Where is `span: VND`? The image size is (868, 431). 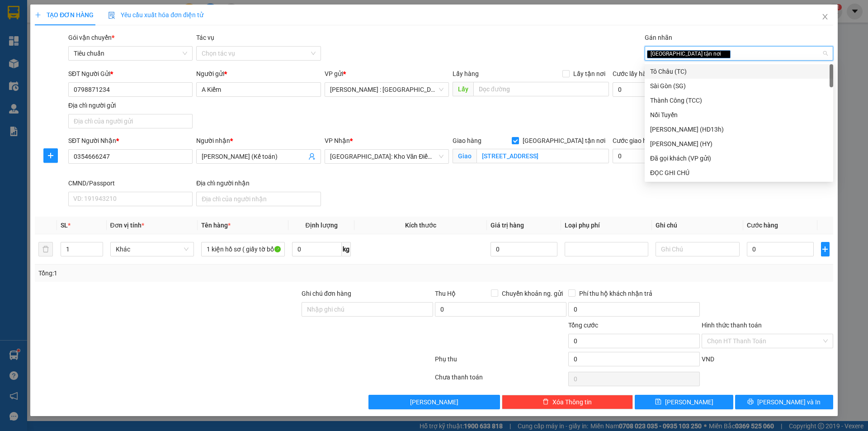 span: VND is located at coordinates (708, 359).